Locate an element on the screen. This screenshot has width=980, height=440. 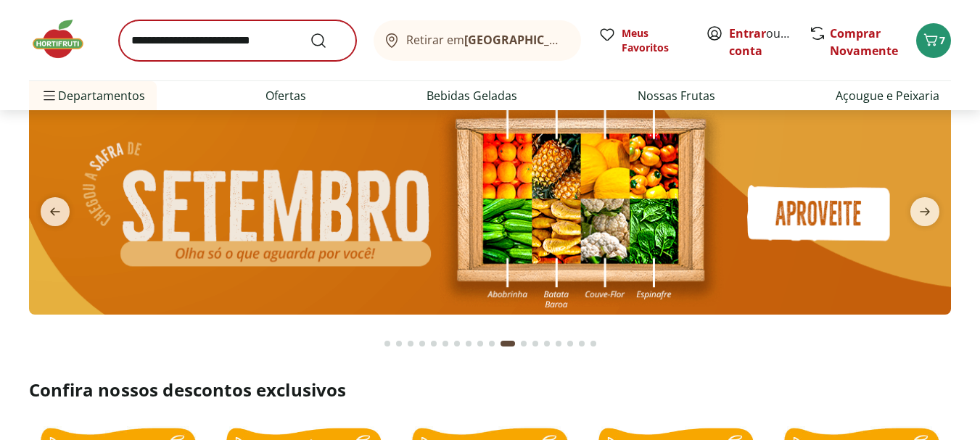
button: Carrinho is located at coordinates (933, 40).